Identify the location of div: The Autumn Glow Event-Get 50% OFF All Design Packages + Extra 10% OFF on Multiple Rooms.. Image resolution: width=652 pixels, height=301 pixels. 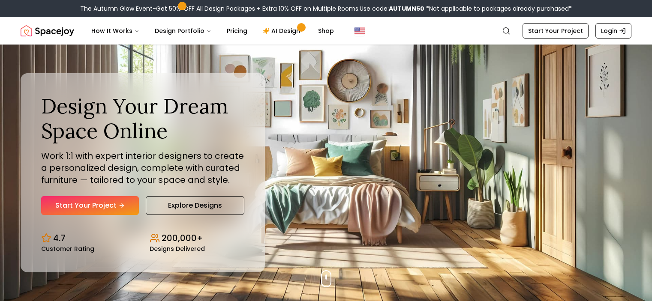
(326, 9).